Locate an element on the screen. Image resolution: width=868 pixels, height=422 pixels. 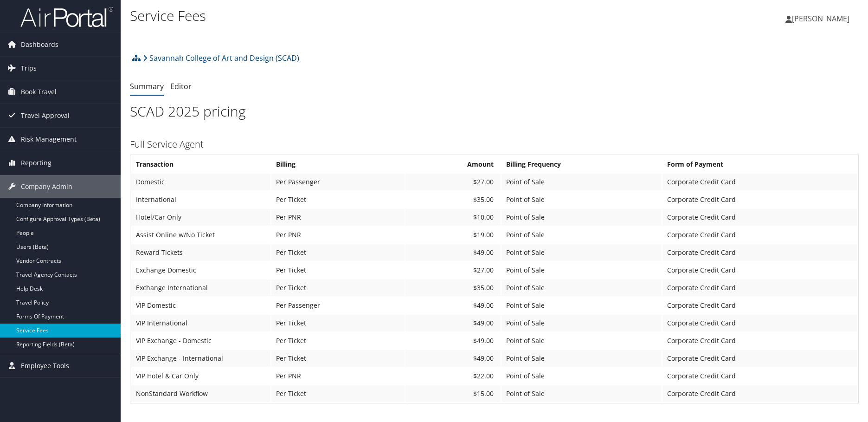
span: Risk Management is located at coordinates (48, 139).